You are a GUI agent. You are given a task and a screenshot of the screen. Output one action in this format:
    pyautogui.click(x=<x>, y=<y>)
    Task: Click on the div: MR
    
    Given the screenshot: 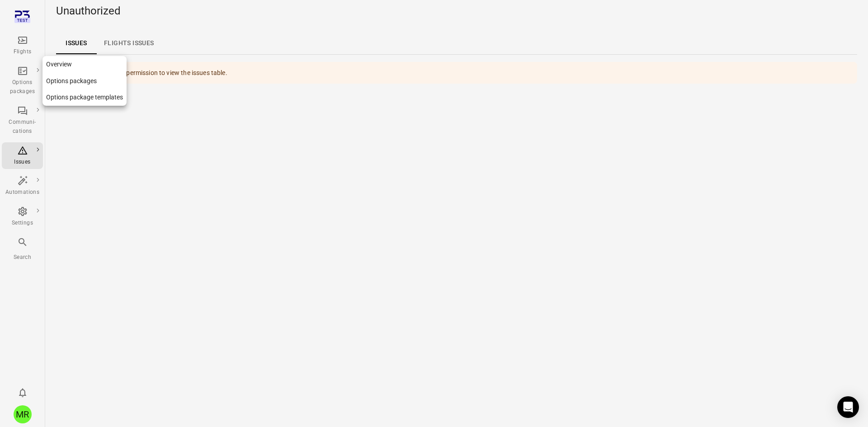 What is the action you would take?
    pyautogui.click(x=23, y=414)
    